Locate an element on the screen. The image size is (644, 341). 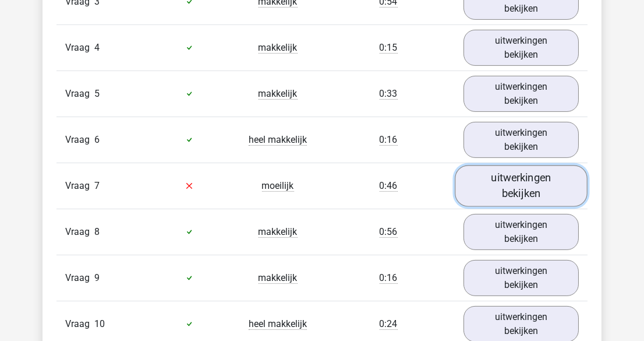
span: 5 is located at coordinates (96, 93).